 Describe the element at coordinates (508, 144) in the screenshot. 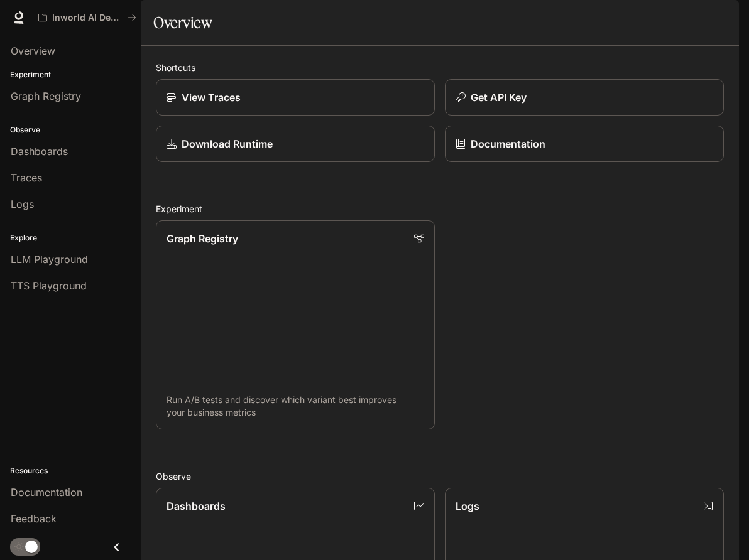

I see `p: Documentation` at that location.